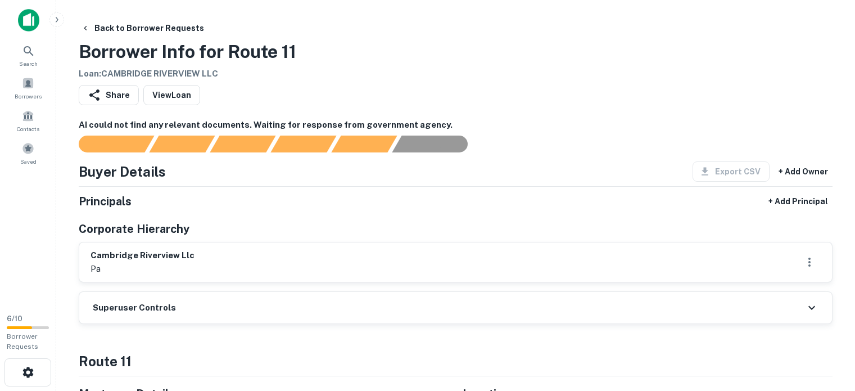 The image size is (855, 391). Describe the element at coordinates (28, 161) in the screenshot. I see `span: Saved` at that location.